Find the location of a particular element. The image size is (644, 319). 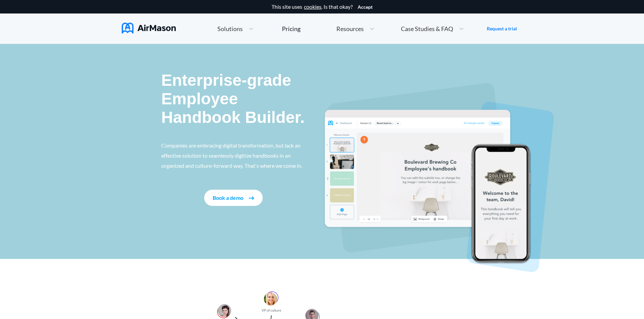

a: Pricing is located at coordinates (291, 28).